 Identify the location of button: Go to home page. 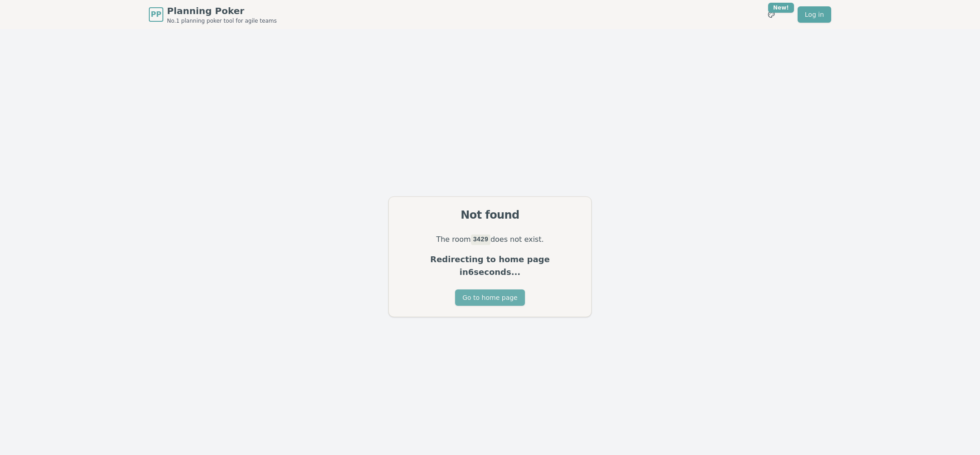
(490, 297).